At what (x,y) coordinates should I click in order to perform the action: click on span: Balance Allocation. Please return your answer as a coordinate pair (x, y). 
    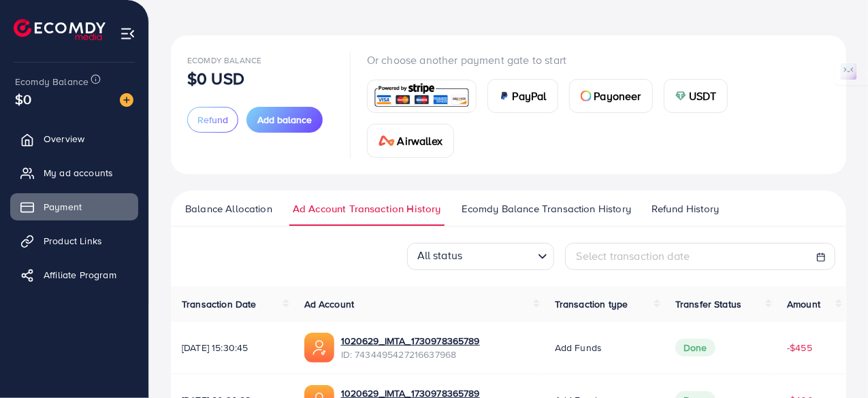
    Looking at the image, I should click on (229, 209).